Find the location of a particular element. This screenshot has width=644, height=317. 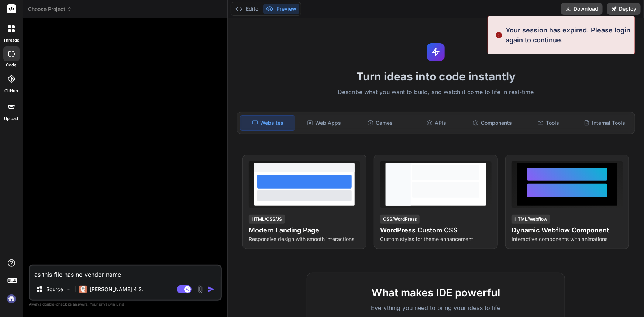

button: Editor is located at coordinates (248, 9).